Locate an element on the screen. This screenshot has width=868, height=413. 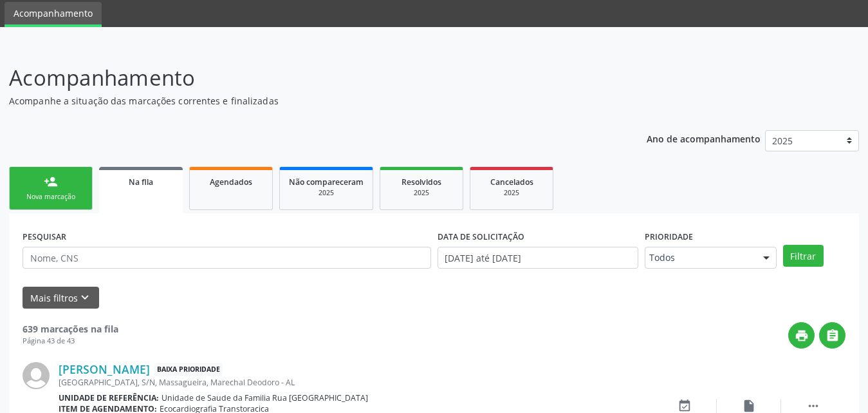
p: Acompanhe a situação das marcações correntes e finalizadas is located at coordinates (306, 100).